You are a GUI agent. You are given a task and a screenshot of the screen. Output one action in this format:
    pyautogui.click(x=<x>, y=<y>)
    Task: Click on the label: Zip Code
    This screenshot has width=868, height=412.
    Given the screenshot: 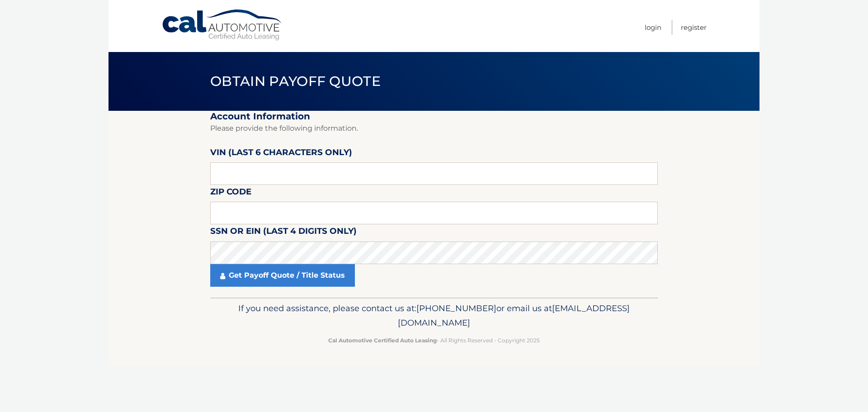 What is the action you would take?
    pyautogui.click(x=231, y=194)
    